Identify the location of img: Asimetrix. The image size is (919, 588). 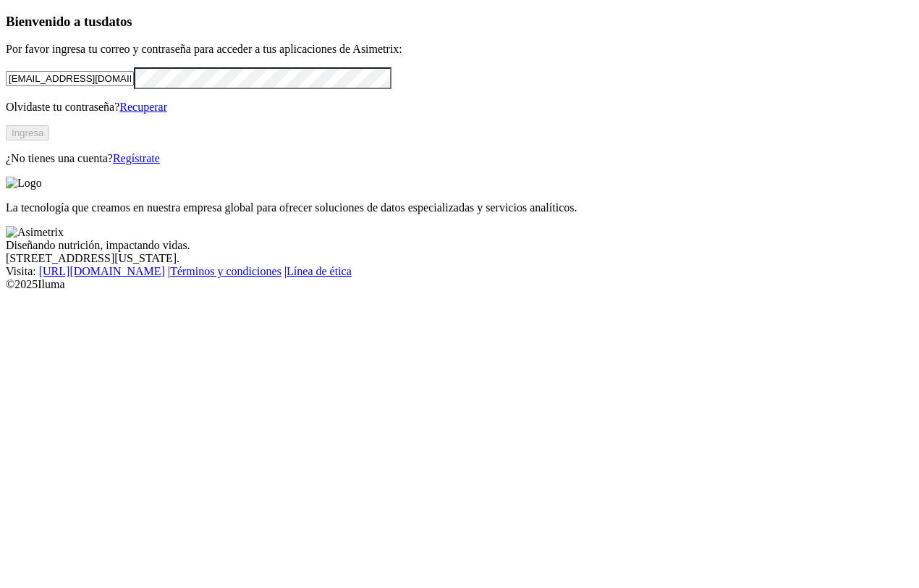
(35, 232).